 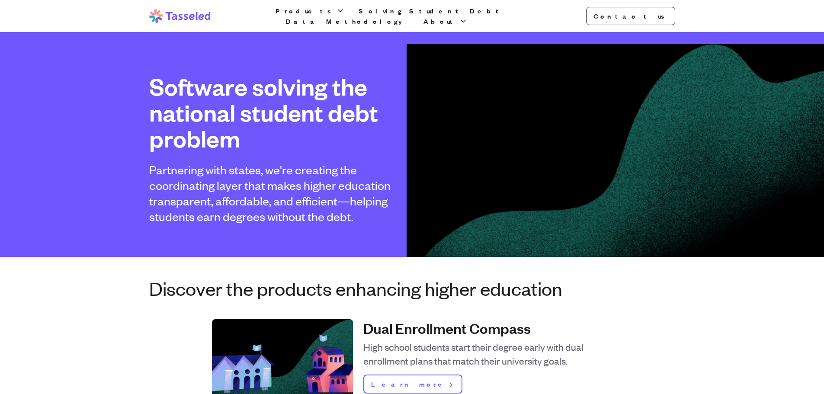 What do you see at coordinates (412, 288) in the screenshot?
I see `h3: Discover the products enhancing higher education` at bounding box center [412, 288].